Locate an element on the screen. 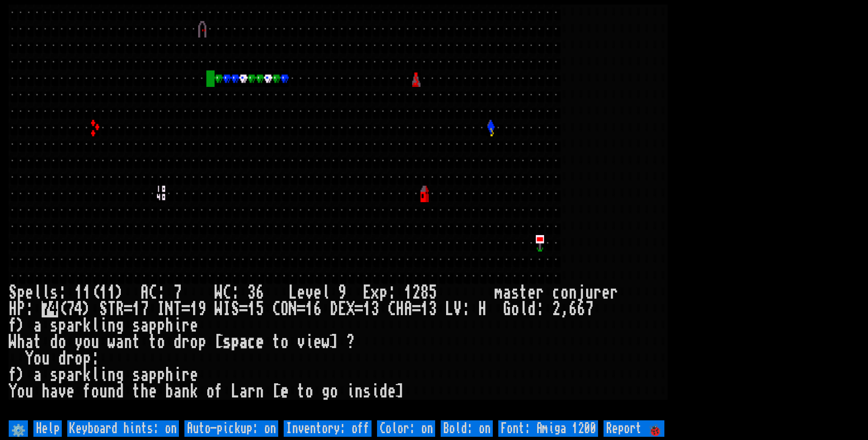 This screenshot has height=440, width=868. div: 9 is located at coordinates (342, 293).